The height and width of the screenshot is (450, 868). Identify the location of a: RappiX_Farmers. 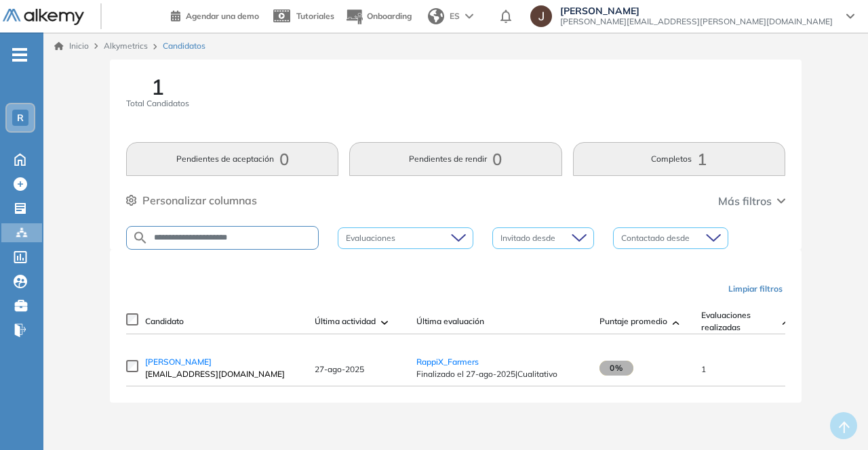
(448, 362).